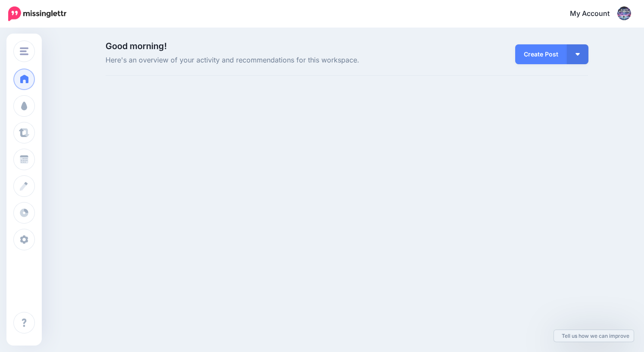 This screenshot has height=352, width=644. Describe the element at coordinates (578, 54) in the screenshot. I see `img: arrow-down-white.png` at that location.